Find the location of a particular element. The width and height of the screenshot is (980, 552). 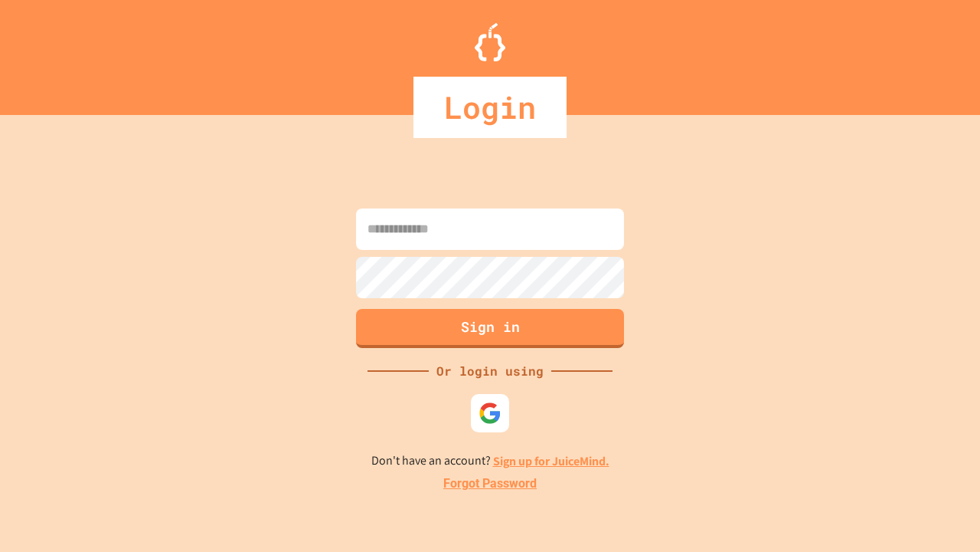

a: Forgot Password is located at coordinates (490, 484).